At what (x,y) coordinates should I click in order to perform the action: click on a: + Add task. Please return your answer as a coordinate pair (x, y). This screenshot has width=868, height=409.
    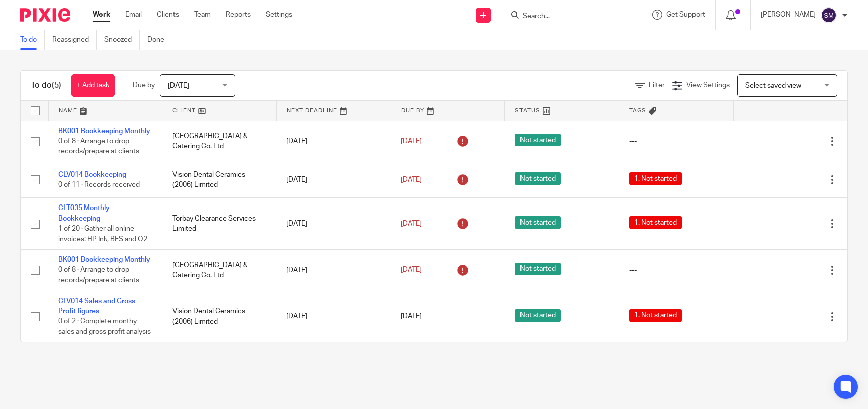
    Looking at the image, I should click on (93, 85).